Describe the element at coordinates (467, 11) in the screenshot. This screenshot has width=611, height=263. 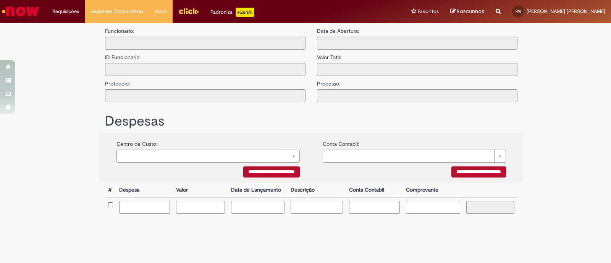
I see `a: Rascunhos` at that location.